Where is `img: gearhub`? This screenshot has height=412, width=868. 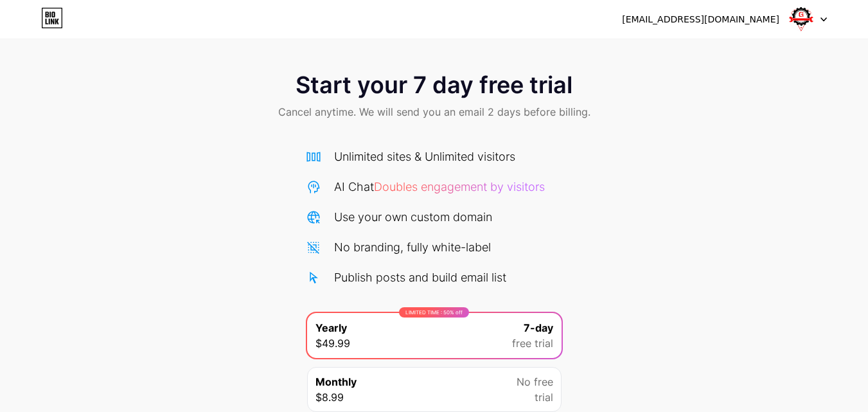
img: gearhub is located at coordinates (801, 19).